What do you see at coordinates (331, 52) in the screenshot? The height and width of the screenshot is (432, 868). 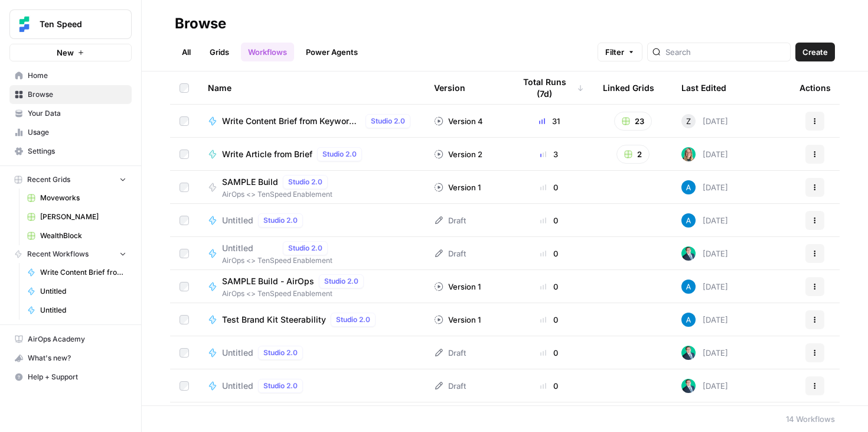 I see `a: Power Agents` at bounding box center [331, 52].